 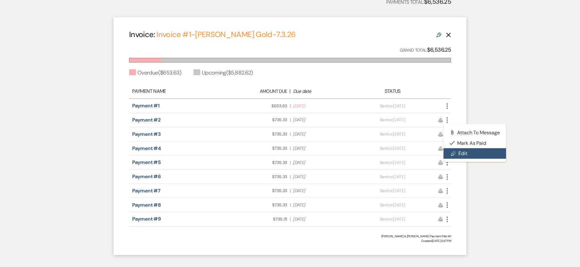 What do you see at coordinates (146, 106) in the screenshot?
I see `a: Payment #1` at bounding box center [146, 106].